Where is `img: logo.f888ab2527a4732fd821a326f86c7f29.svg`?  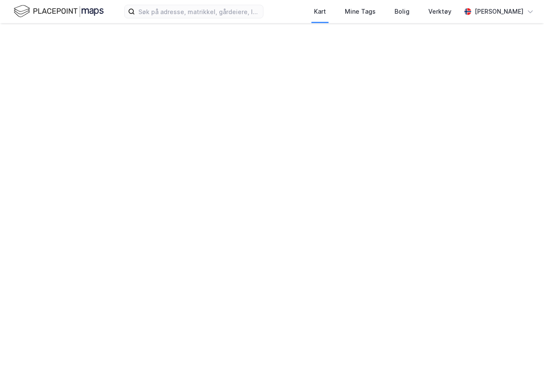
img: logo.f888ab2527a4732fd821a326f86c7f29.svg is located at coordinates (59, 11).